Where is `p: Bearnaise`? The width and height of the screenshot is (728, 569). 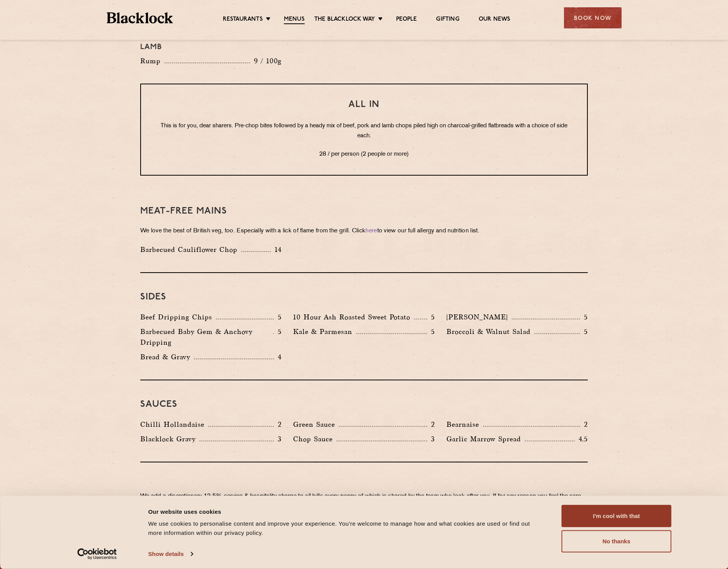
p: Bearnaise is located at coordinates (465, 424).